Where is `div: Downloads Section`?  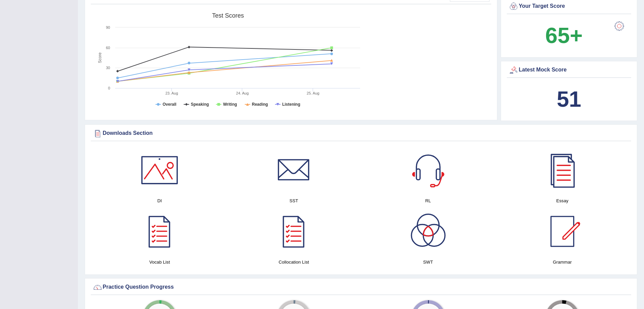
div: Downloads Section is located at coordinates (361, 133).